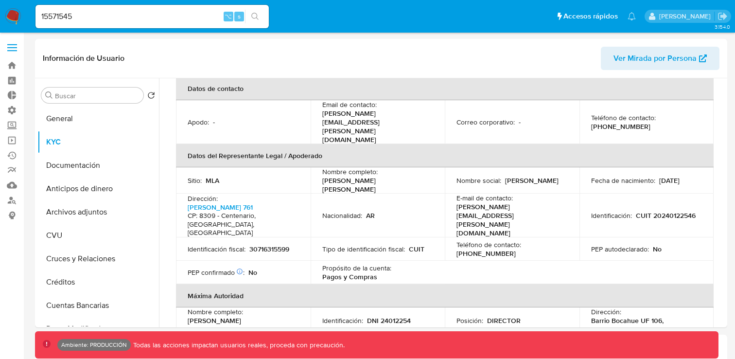 This screenshot has width=735, height=359. Describe the element at coordinates (504, 320) in the screenshot. I see `p: DIRECTOR` at that location.